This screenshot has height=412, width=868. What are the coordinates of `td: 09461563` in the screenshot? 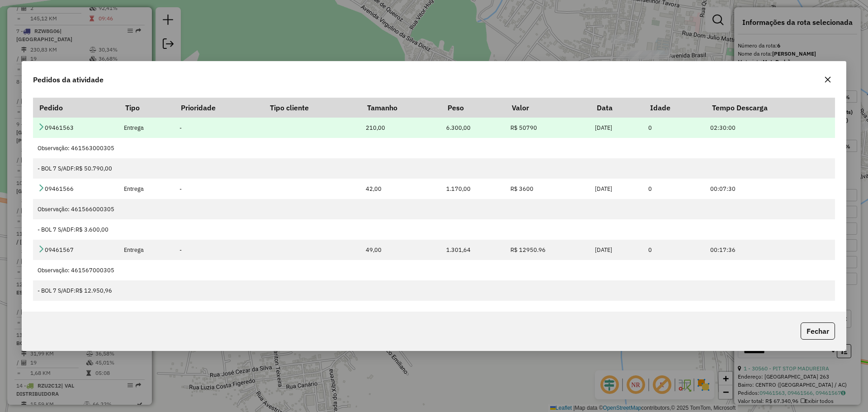 It's located at (76, 127).